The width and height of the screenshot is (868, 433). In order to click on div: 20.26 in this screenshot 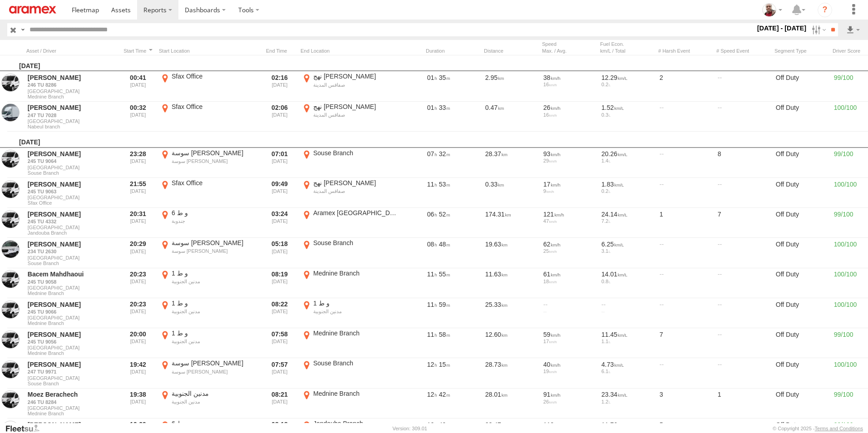, I will do `click(627, 154)`.